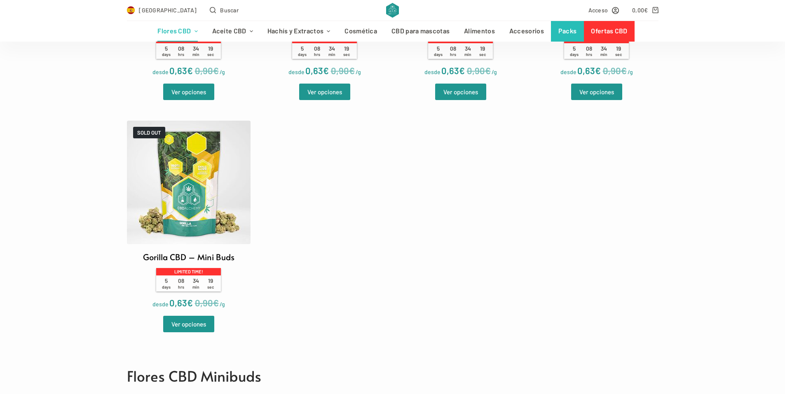  What do you see at coordinates (189, 257) in the screenshot?
I see `h2: Gorilla CBD – Mini Buds` at bounding box center [189, 257].